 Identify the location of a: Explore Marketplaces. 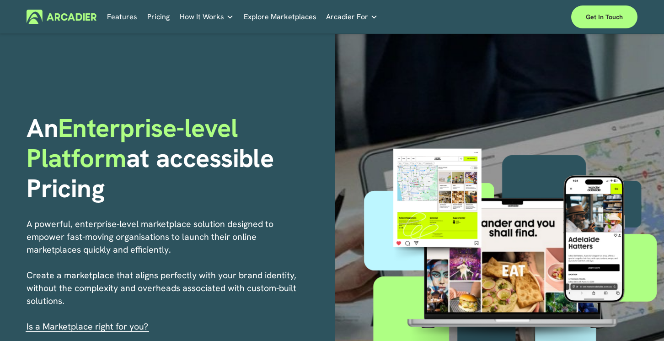
(280, 16).